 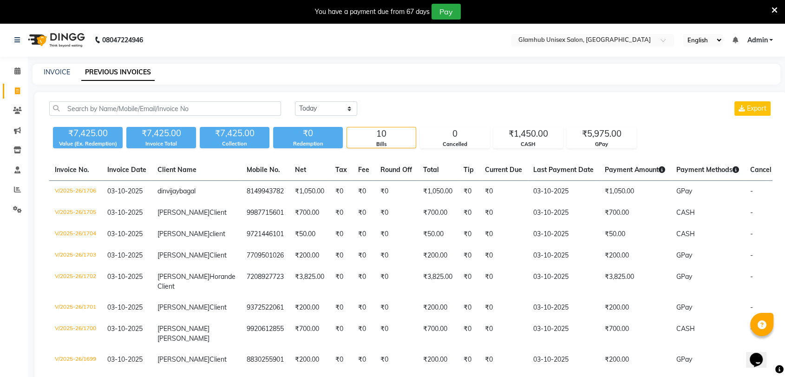 What do you see at coordinates (563, 170) in the screenshot?
I see `span: Last Payment Date` at bounding box center [563, 170].